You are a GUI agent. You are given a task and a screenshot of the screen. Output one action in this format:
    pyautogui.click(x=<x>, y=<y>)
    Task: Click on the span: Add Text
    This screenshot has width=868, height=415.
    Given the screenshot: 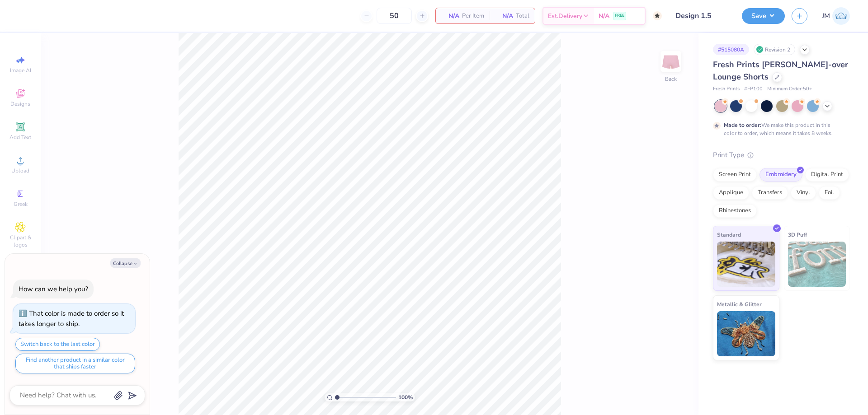 What is the action you would take?
    pyautogui.click(x=20, y=137)
    